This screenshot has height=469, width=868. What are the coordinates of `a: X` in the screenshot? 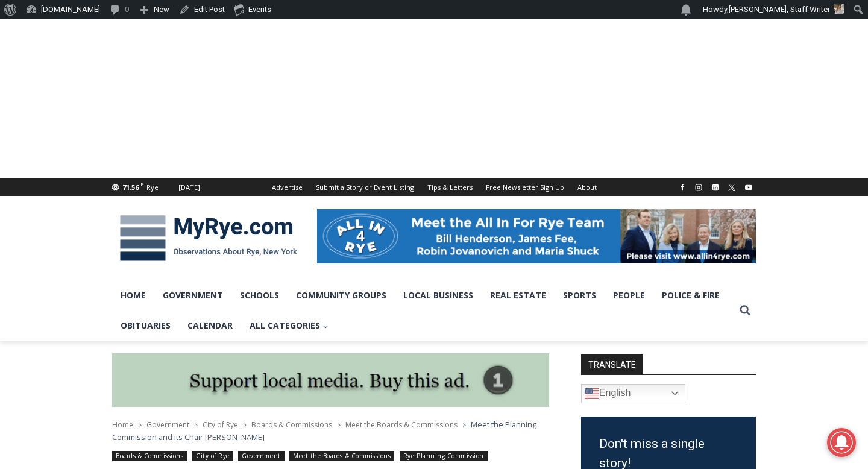 It's located at (732, 188).